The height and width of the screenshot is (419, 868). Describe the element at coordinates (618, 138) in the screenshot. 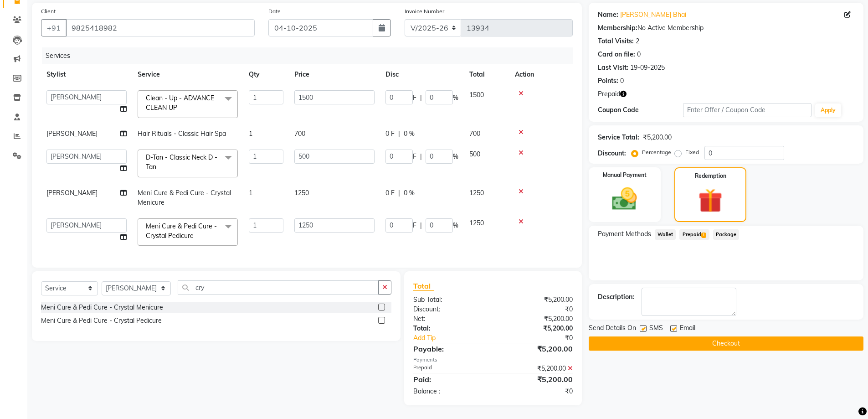

I see `div: Service Total:` at that location.